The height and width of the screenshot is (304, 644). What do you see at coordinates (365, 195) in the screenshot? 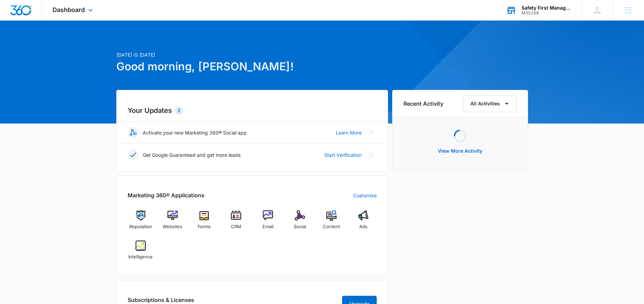
I see `a: Customize` at bounding box center [365, 195].